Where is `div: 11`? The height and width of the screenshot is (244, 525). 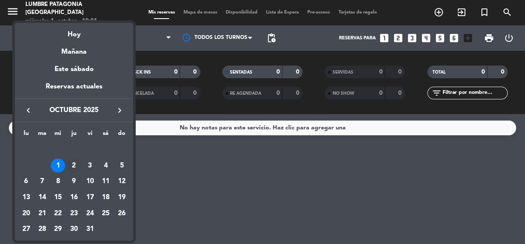
div: 11 is located at coordinates (106, 181).